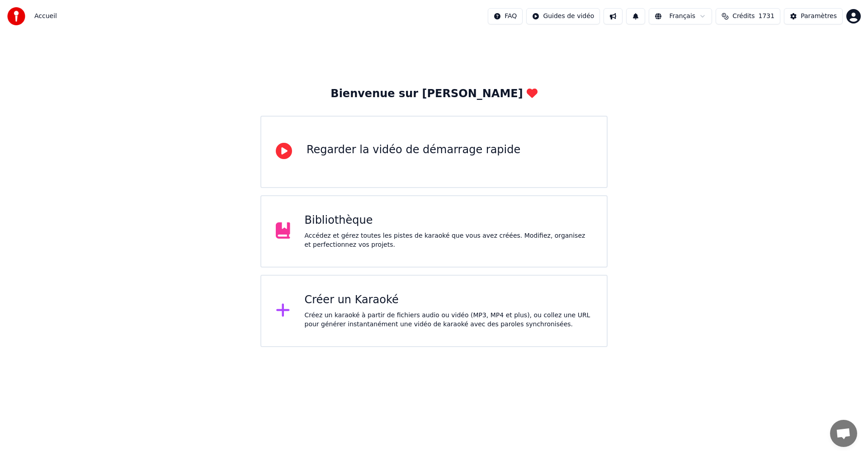 The width and height of the screenshot is (868, 456). I want to click on nav: breadcrumb, so click(46, 16).